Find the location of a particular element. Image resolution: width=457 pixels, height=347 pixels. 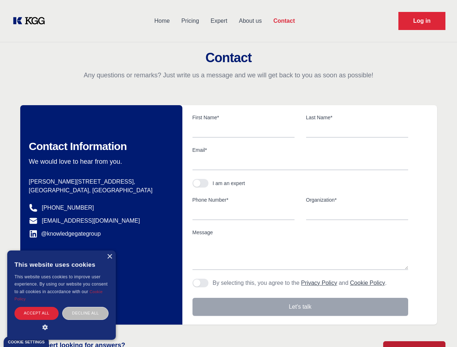

div: This website uses cookies is located at coordinates (62, 265).